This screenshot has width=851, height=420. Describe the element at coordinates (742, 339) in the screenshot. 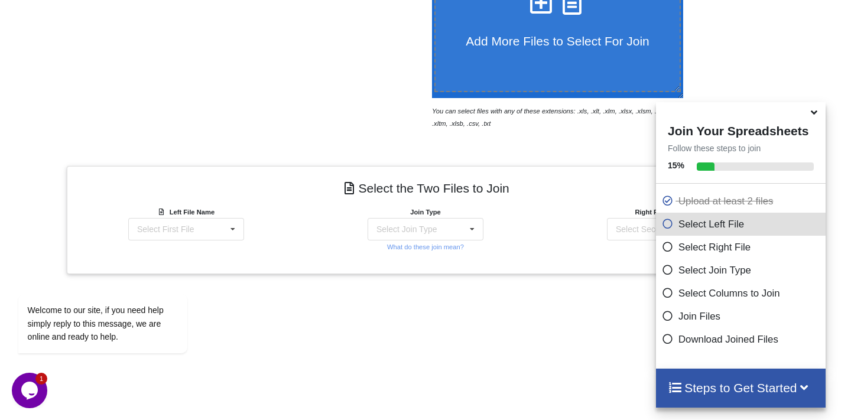

I see `p: Download Joined Files` at that location.